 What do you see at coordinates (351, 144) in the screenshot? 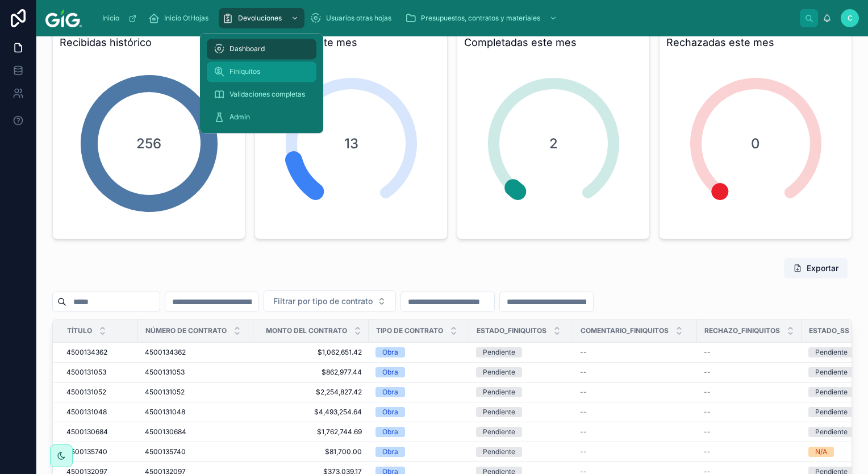
I see `span: 13` at bounding box center [351, 144].